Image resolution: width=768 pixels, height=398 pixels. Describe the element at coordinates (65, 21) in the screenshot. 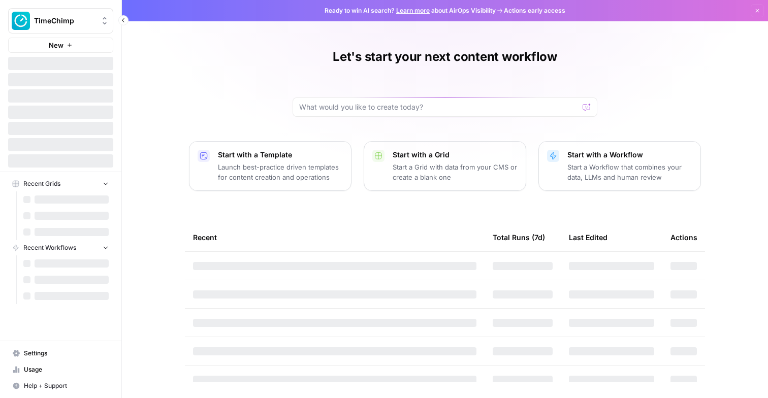

I see `span: TimeChimp` at that location.